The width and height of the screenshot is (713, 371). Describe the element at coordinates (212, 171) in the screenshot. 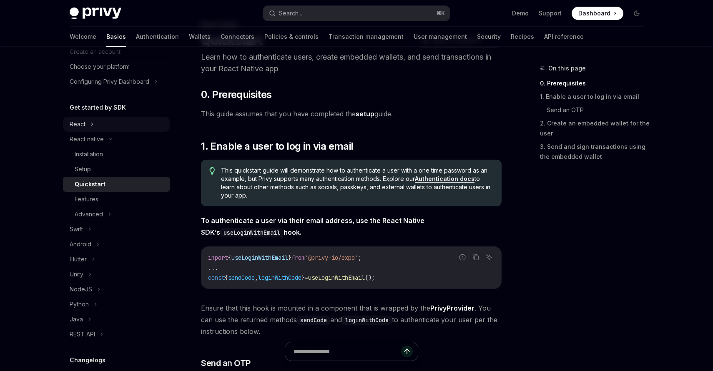

I see `svg: Tip` at that location.